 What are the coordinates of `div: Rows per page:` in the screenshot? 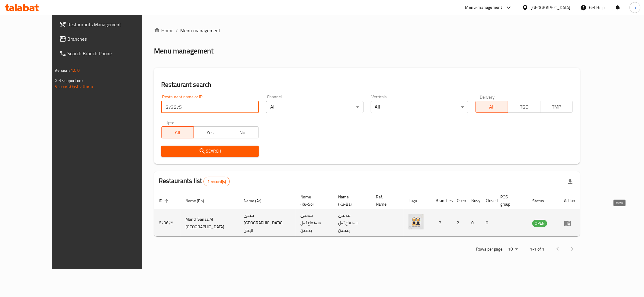 It's located at (513, 249).